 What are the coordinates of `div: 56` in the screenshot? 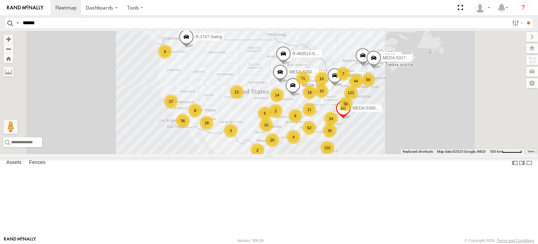 It's located at (346, 104).